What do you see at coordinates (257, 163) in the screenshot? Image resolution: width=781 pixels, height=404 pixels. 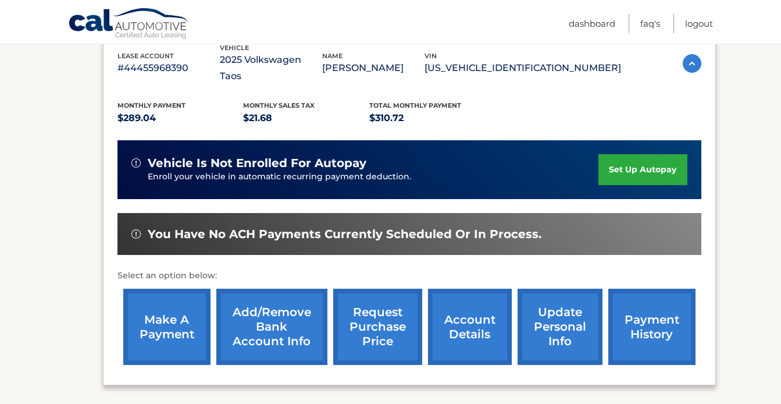 I see `span: vehicle is not enrolled for autopay` at bounding box center [257, 163].